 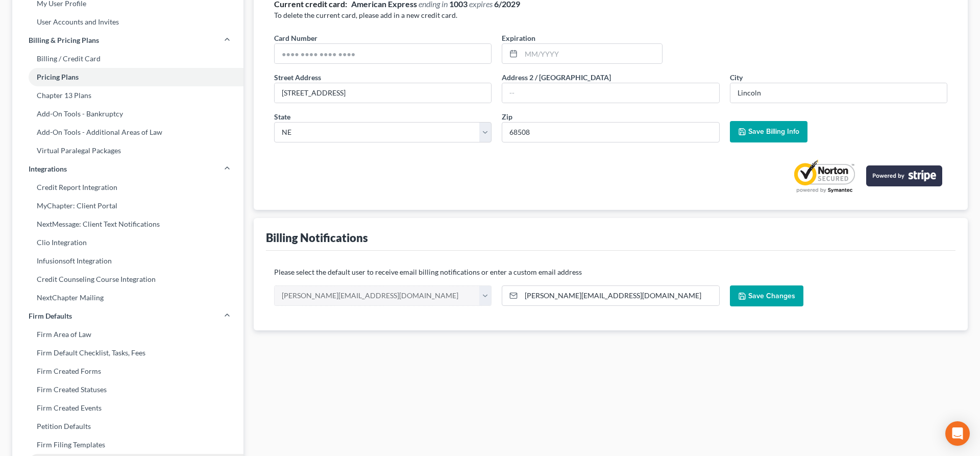 What do you see at coordinates (825, 176) in the screenshot?
I see `a: Norton Secured privacy certification` at bounding box center [825, 176].